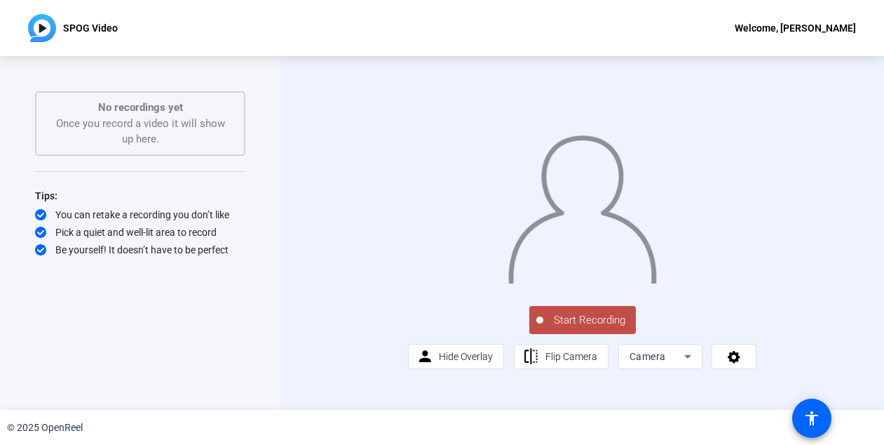  Describe the element at coordinates (140, 215) in the screenshot. I see `div: You can retake a recording you don’t like` at that location.